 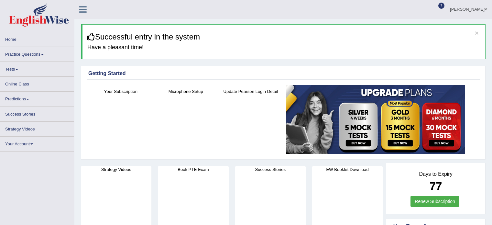 I want to click on a: Success Stories, so click(x=37, y=113).